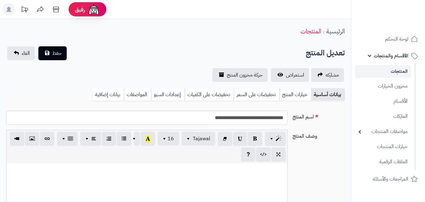  Describe the element at coordinates (383, 161) in the screenshot. I see `a: الملفات الرقمية` at that location.